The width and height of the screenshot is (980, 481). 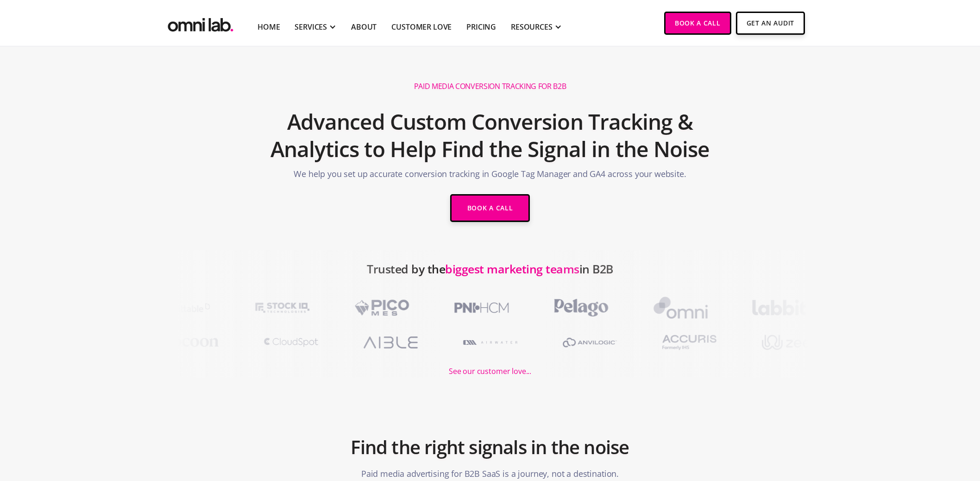 What do you see at coordinates (490, 136) in the screenshot?
I see `h2: Advanced Custom Conversion Tracking & Analytics to Help Find the Signal in the Noise` at bounding box center [490, 136].